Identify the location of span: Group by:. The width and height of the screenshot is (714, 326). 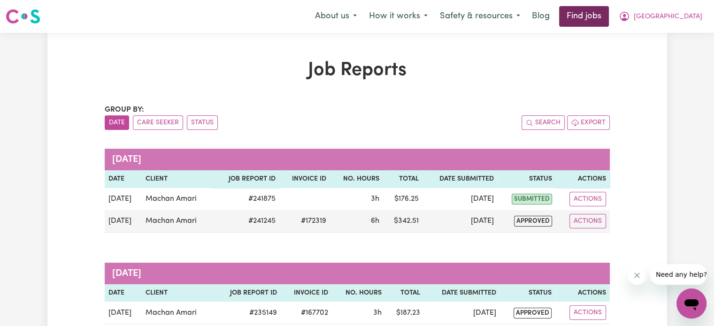
(124, 110).